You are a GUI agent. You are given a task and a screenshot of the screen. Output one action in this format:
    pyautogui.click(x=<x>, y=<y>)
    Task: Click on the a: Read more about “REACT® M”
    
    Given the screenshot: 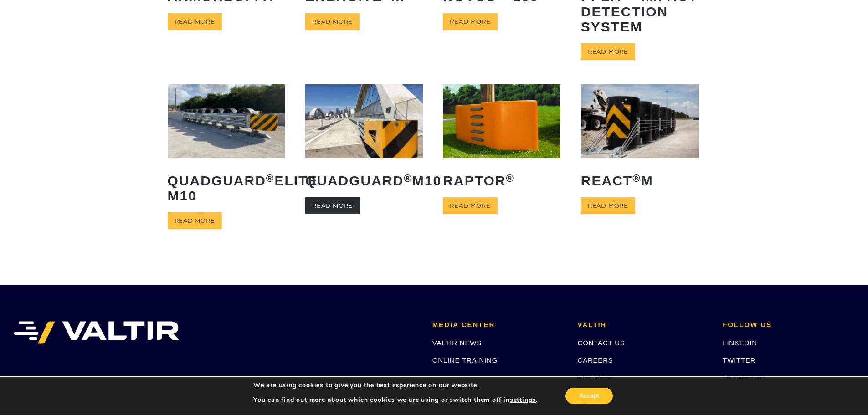 What is the action you would take?
    pyautogui.click(x=608, y=206)
    